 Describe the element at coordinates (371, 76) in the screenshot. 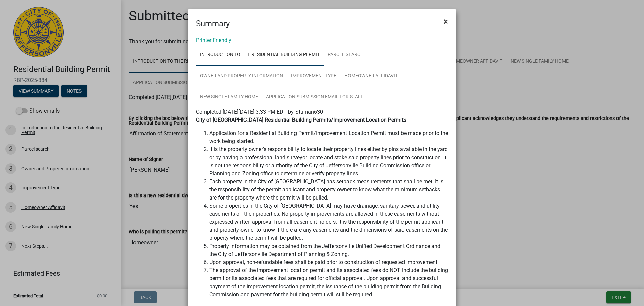

I see `a: Homeowner Affidavit` at that location.